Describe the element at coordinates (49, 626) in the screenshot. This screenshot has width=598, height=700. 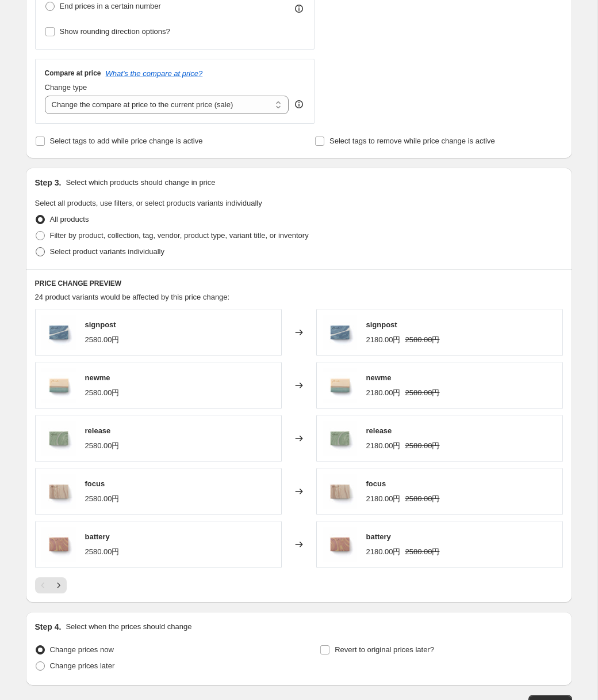
I see `h2: Step 4.` at that location.